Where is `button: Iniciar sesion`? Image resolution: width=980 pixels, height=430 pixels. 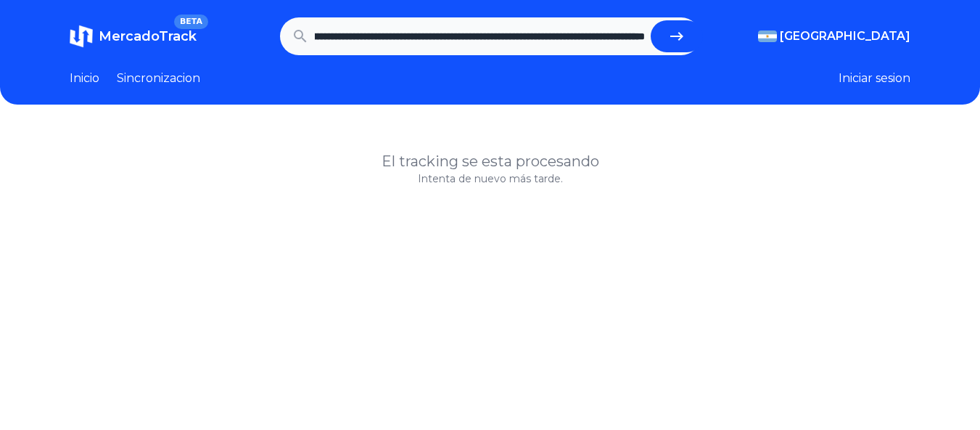 button: Iniciar sesion is located at coordinates (874, 79).